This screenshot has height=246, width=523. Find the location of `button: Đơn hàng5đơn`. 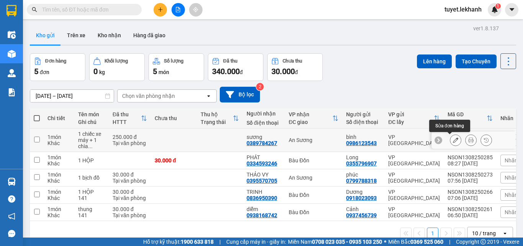

button: Đơn hàng5đơn is located at coordinates (57, 67).